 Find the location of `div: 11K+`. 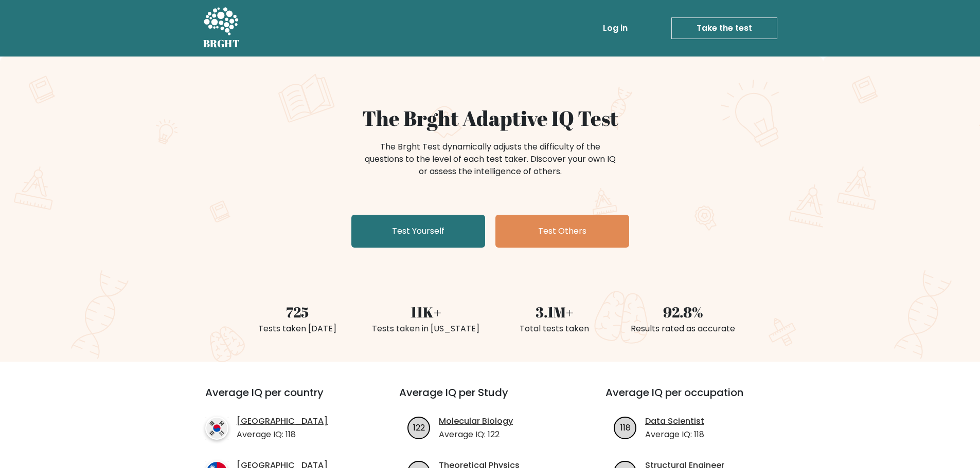

div: 11K+ is located at coordinates (426, 312).